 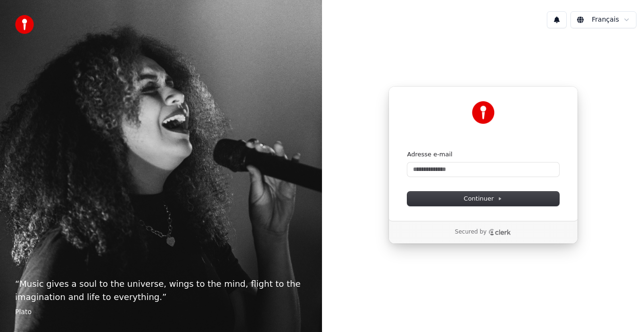 I want to click on img: Youka, so click(x=483, y=113).